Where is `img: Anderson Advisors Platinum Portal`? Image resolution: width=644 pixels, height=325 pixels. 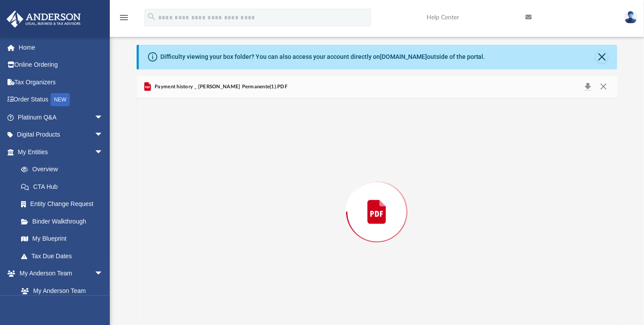
img: Anderson Advisors Platinum Portal is located at coordinates (43, 19).